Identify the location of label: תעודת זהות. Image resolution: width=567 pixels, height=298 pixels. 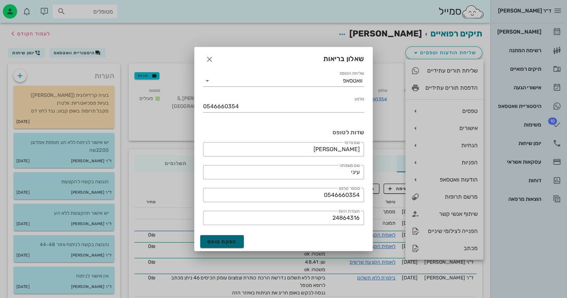
(349, 211).